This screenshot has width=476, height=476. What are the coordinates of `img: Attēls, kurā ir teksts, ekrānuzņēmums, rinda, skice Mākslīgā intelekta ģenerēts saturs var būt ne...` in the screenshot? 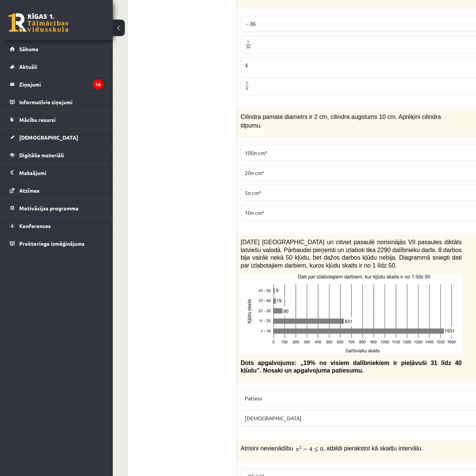 It's located at (351, 314).